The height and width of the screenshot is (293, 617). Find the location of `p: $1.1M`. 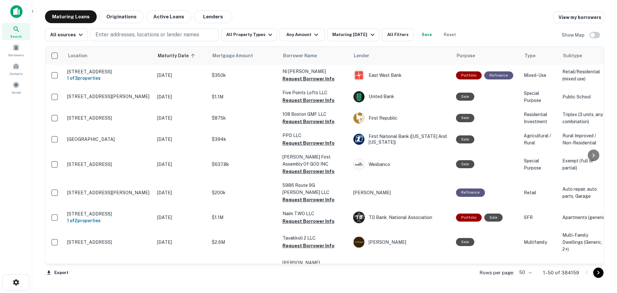

p: $1.1M is located at coordinates (244, 217).